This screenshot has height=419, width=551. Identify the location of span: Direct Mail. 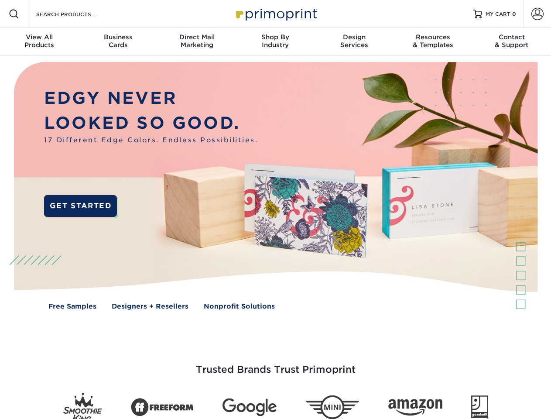
(197, 37).